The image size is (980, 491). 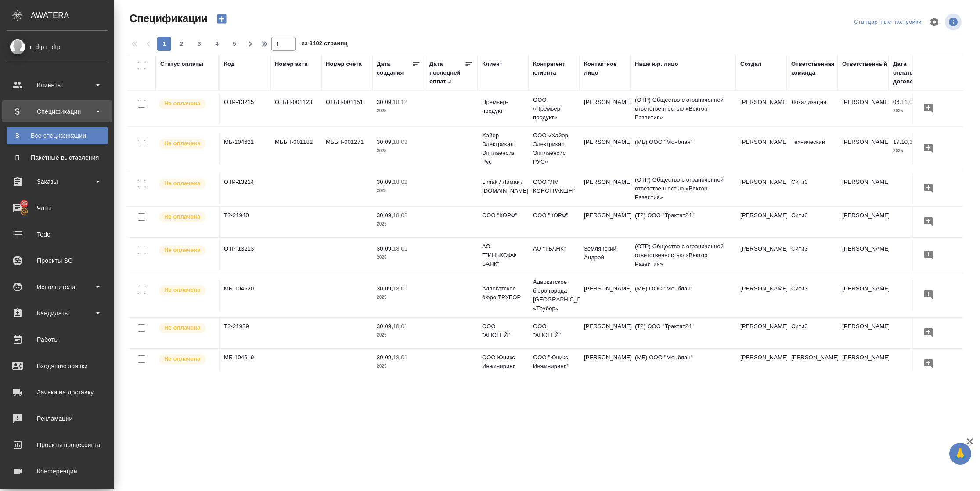 I want to click on p: 17.10,, so click(x=901, y=142).